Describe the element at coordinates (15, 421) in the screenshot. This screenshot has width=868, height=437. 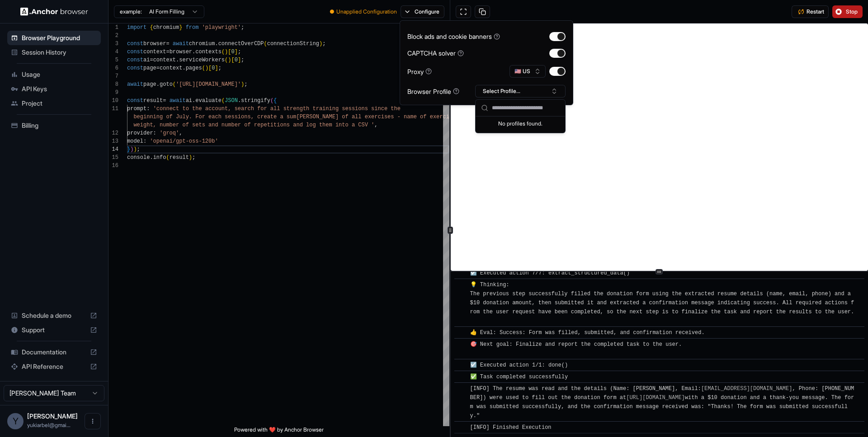
I see `div: Y` at that location.